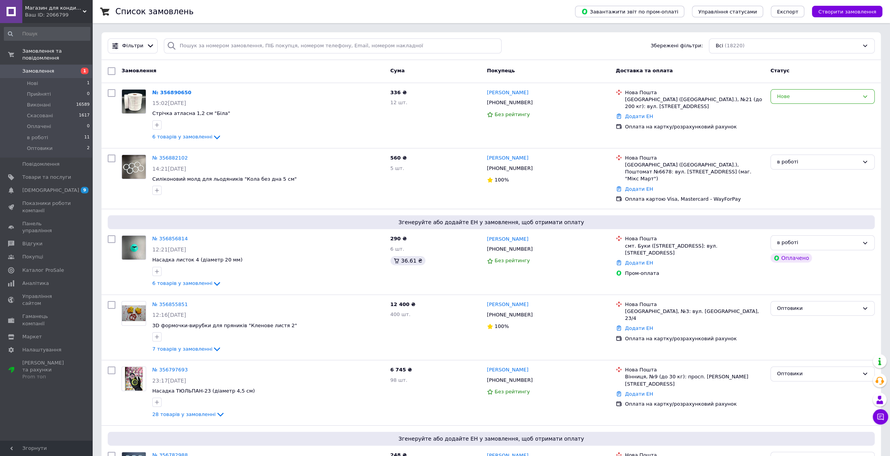 Image resolution: width=890 pixels, height=456 pixels. Describe the element at coordinates (58, 15) in the screenshot. I see `div: Ваш ID: 2066799` at that location.